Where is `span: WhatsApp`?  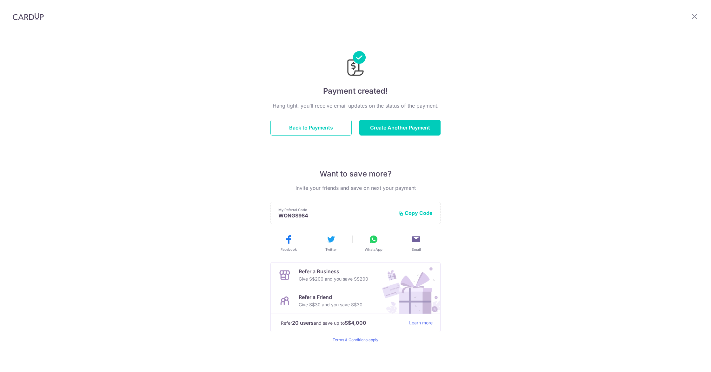 span: WhatsApp is located at coordinates (374, 250).